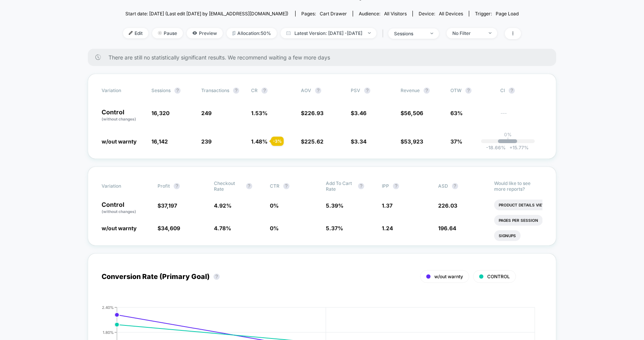 Image resolution: width=644 pixels, height=340 pixels. Describe the element at coordinates (167, 33) in the screenshot. I see `span: Pause` at that location.